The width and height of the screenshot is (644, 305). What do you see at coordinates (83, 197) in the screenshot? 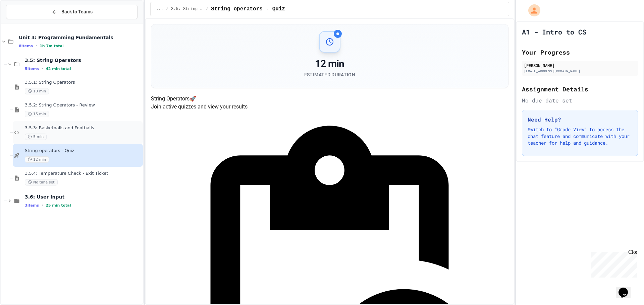
I see `span: 3.6: User Input` at bounding box center [83, 197].